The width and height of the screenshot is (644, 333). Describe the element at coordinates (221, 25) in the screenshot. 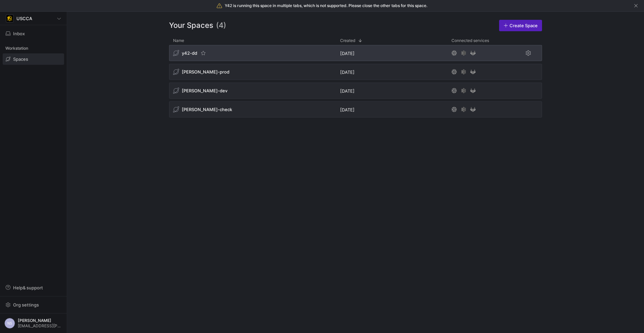

I see `span: (4)` at that location.